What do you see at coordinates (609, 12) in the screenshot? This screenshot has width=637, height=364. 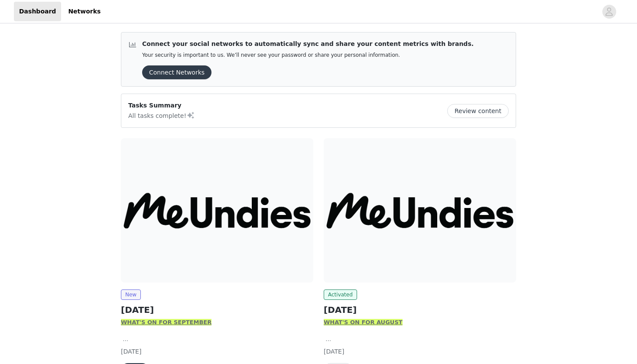 I see `div: avatar` at bounding box center [609, 12].